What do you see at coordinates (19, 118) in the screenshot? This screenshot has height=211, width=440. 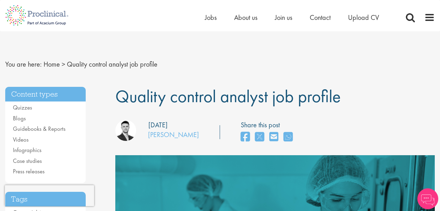 I see `a: Blogs` at bounding box center [19, 118].